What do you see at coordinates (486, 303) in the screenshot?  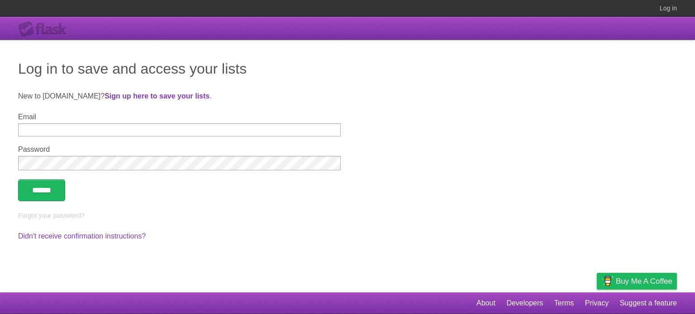 I see `a: About` at bounding box center [486, 303].